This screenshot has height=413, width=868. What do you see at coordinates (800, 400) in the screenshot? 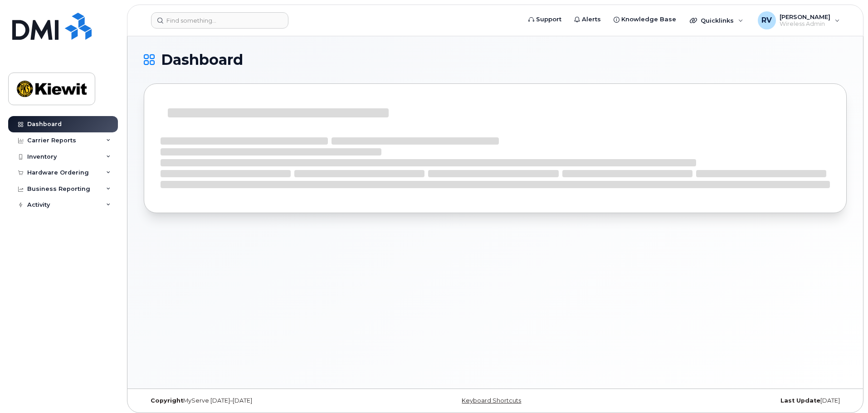
I see `strong: Last Update` at bounding box center [800, 400].